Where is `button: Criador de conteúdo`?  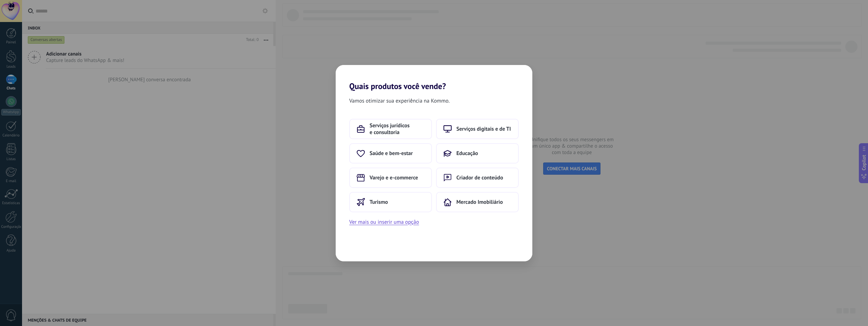
button: Criador de conteúdo is located at coordinates (477, 178).